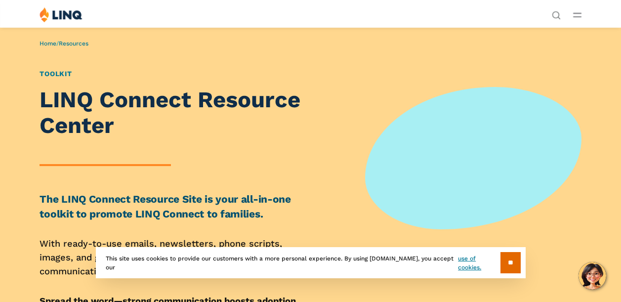  I want to click on a: use of cookies., so click(479, 263).